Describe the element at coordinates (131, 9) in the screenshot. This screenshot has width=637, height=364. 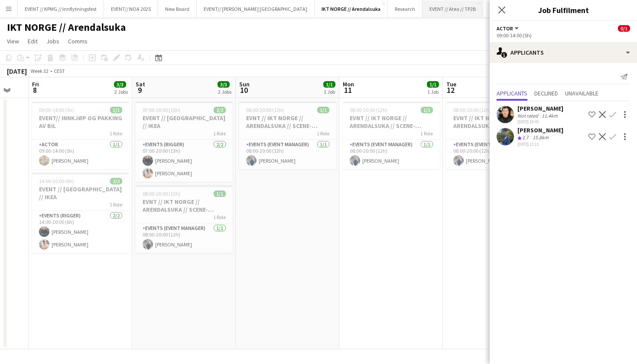
I see `button: EVENT// NOA 2025` at that location.